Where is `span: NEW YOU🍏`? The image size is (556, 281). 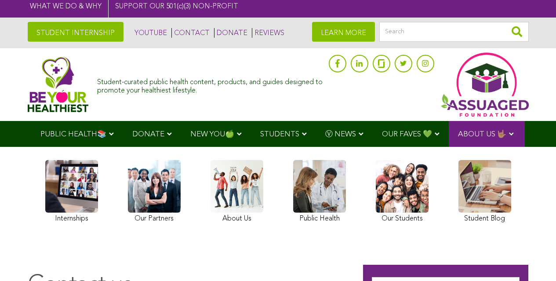 span: NEW YOU🍏 is located at coordinates (212, 134).